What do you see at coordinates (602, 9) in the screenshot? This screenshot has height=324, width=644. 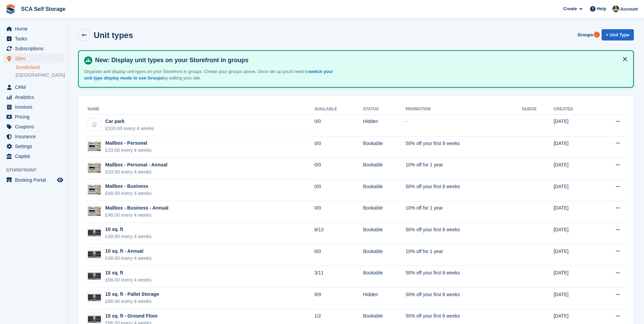 I see `span: Help` at bounding box center [602, 9].